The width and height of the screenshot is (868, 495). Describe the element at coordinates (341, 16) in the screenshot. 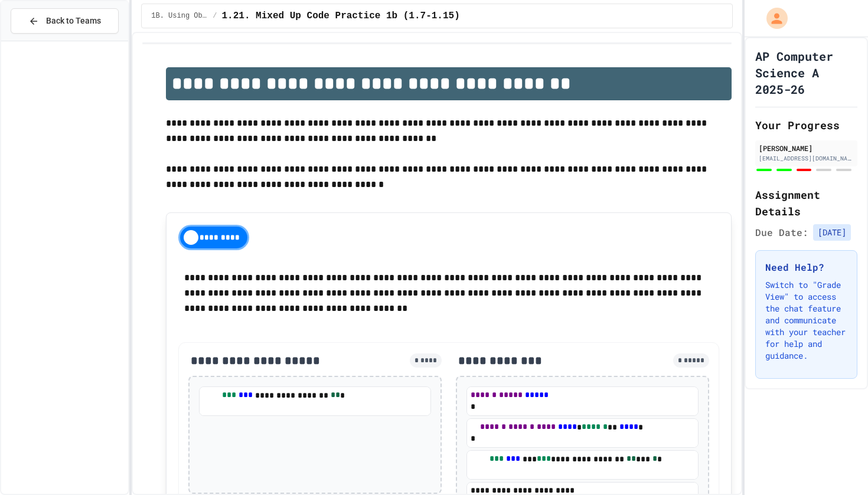

I see `span: 1.21. Mixed Up Code Practice 1b (1.7-1.15)` at that location.